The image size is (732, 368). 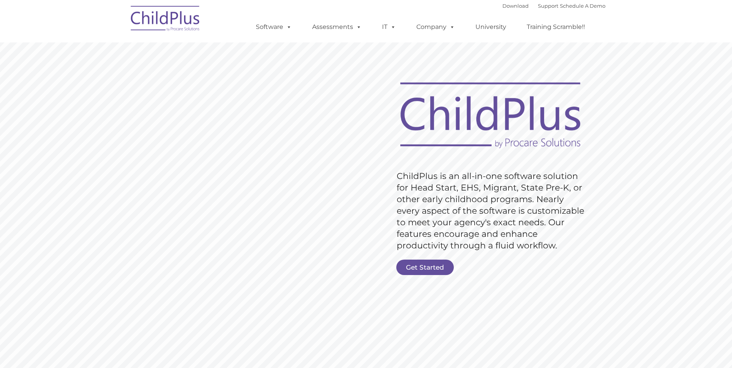 What do you see at coordinates (556, 27) in the screenshot?
I see `a: Training Scramble!!` at bounding box center [556, 27].